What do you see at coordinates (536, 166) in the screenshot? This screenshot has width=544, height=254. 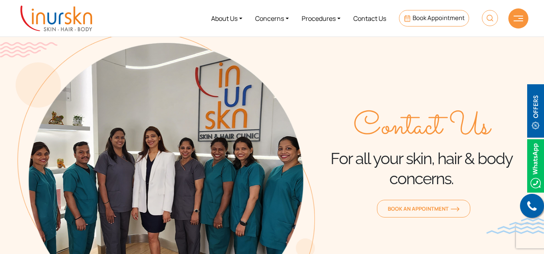 I see `img: Whatsappicon` at bounding box center [536, 166].